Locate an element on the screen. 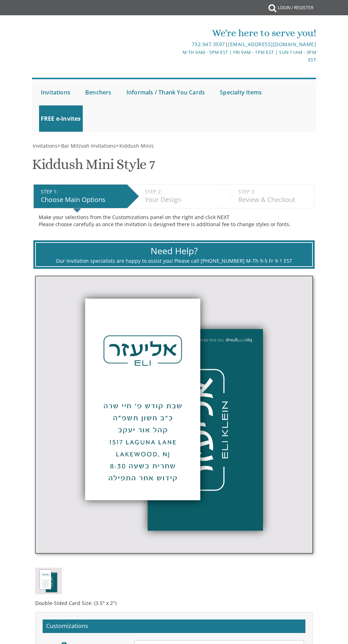  a: Kiddush Minis is located at coordinates (136, 145).